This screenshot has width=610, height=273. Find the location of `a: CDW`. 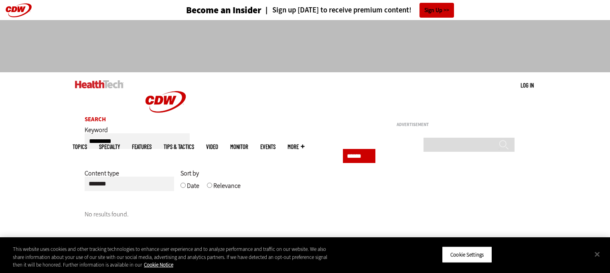

a: CDW is located at coordinates (166, 129).